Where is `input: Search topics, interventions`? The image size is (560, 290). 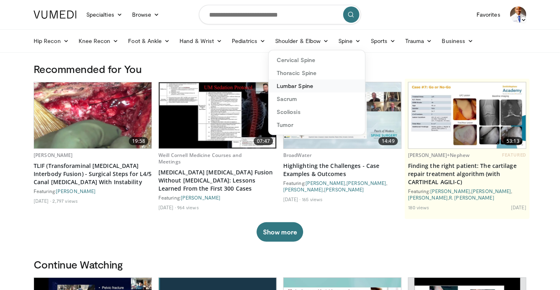 input: Search topics, interventions is located at coordinates (280, 15).